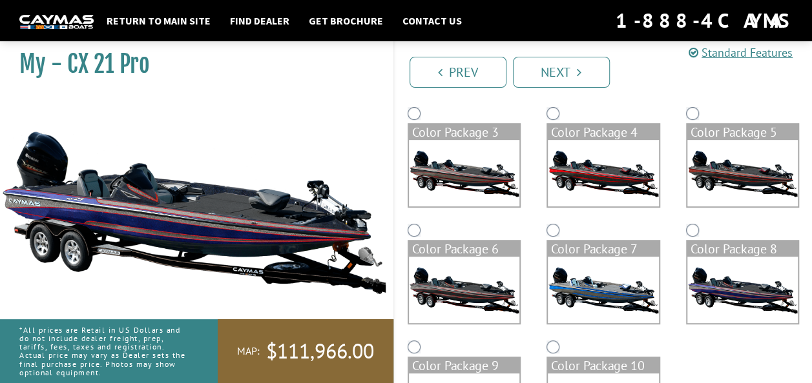 The image size is (812, 383). I want to click on p: *All prices are Retail in US Dollars and do not include dealer freight, prep, tariffs, fees, taxe..., so click(104, 351).